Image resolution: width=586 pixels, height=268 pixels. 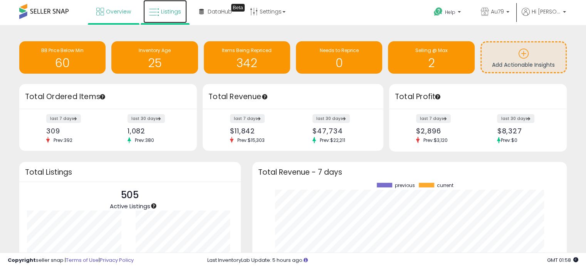 What do you see at coordinates (118, 12) in the screenshot?
I see `span: Overview` at bounding box center [118, 12].